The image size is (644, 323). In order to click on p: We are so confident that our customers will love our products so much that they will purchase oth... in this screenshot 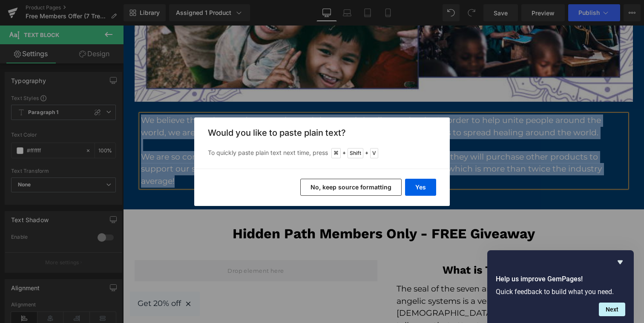, I will do `click(261, 144)`.